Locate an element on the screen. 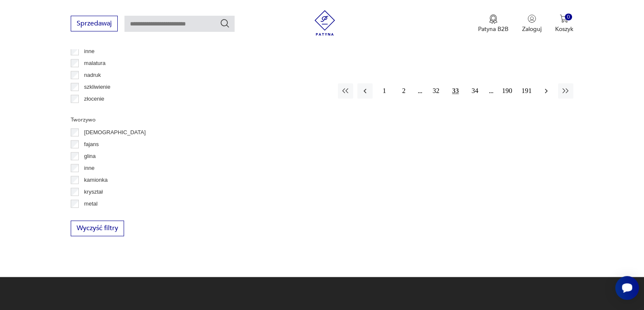  p: złocenie is located at coordinates (94, 99).